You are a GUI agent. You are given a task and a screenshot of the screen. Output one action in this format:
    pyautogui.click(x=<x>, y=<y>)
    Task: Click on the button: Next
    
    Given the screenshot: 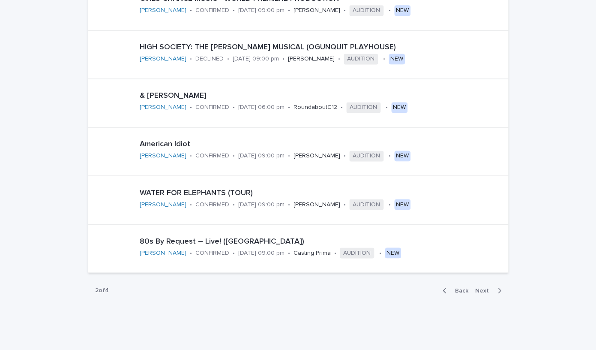 What is the action you would take?
    pyautogui.click(x=490, y=290)
    